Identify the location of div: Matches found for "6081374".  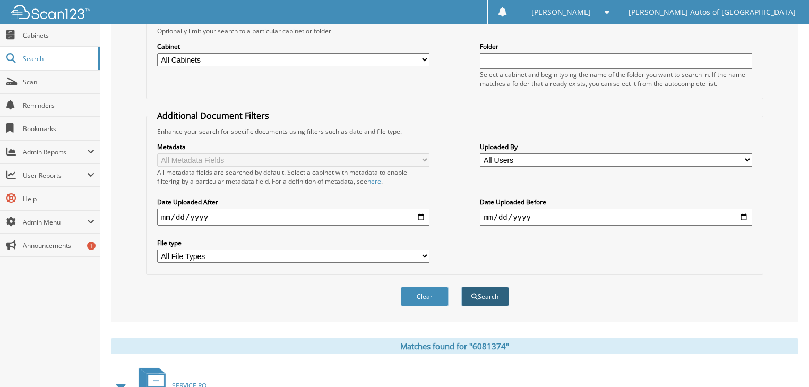
(454, 346).